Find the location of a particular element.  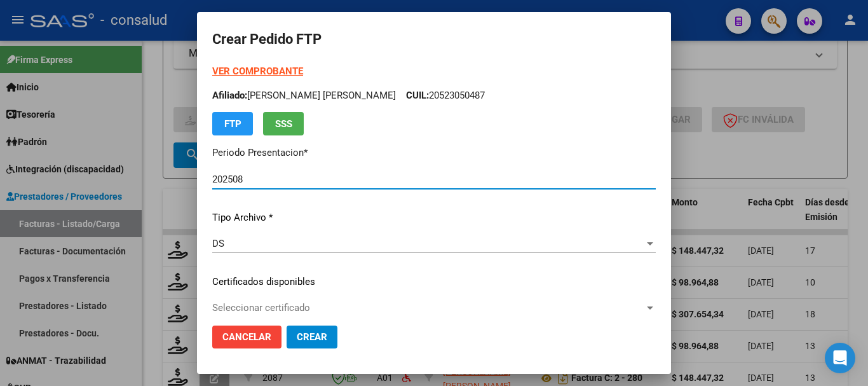

strong: VER COMPROBANTE is located at coordinates (258, 71).